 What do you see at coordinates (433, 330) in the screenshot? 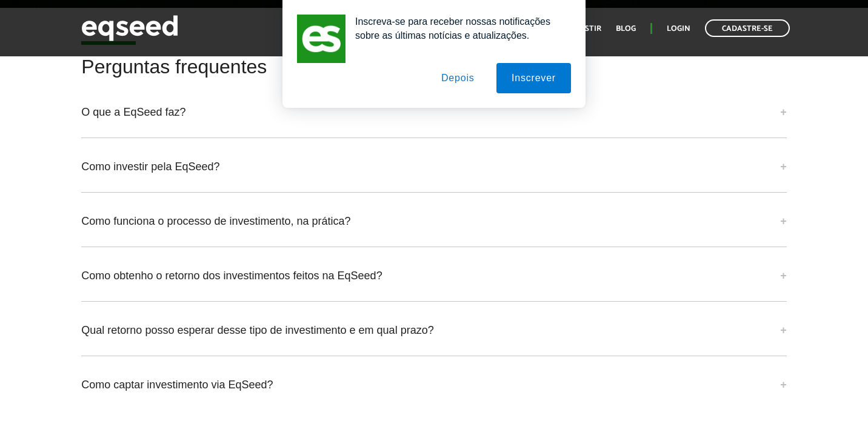
I see `a: Qual retorno posso esperar desse tipo de investimento e em qual prazo?` at bounding box center [433, 330].